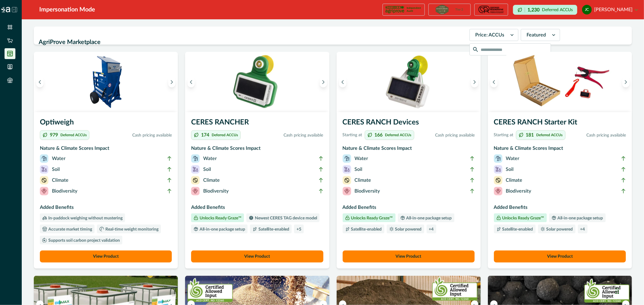 The width and height of the screenshot is (644, 305). What do you see at coordinates (69, 230) in the screenshot?
I see `p: Accurate market timing` at bounding box center [69, 230].